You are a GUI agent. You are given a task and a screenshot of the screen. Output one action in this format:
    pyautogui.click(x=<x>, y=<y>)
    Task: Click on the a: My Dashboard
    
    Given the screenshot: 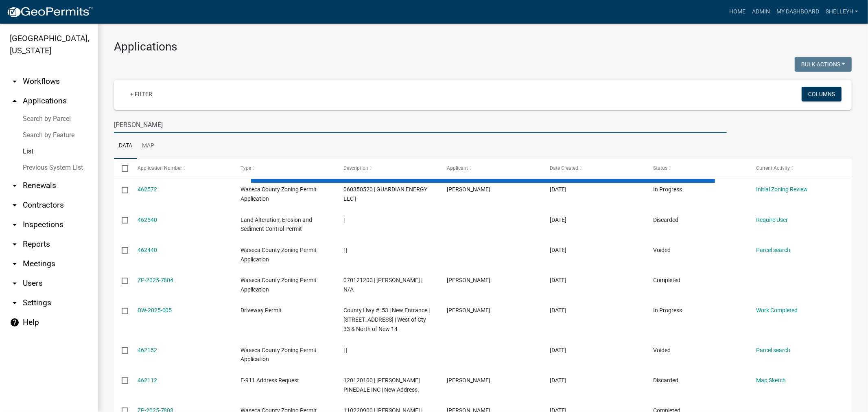 What is the action you would take?
    pyautogui.click(x=798, y=11)
    